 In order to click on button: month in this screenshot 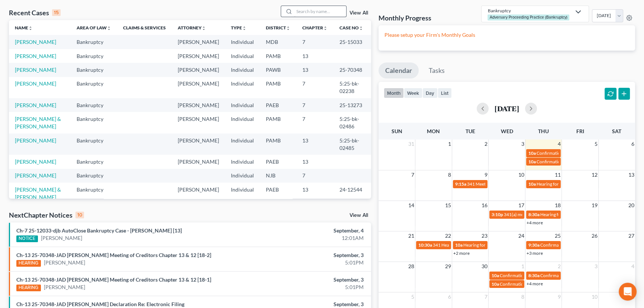, I will do `click(394, 93)`.